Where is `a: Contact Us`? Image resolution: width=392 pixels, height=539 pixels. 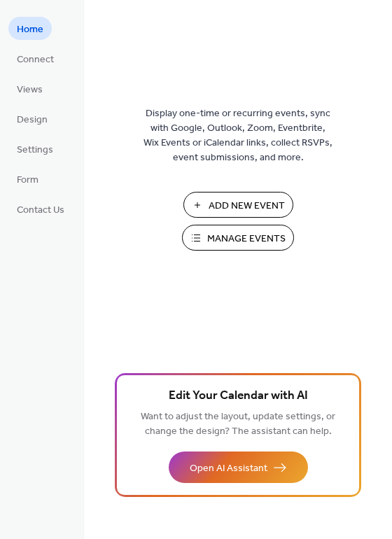 a: Contact Us is located at coordinates (41, 208).